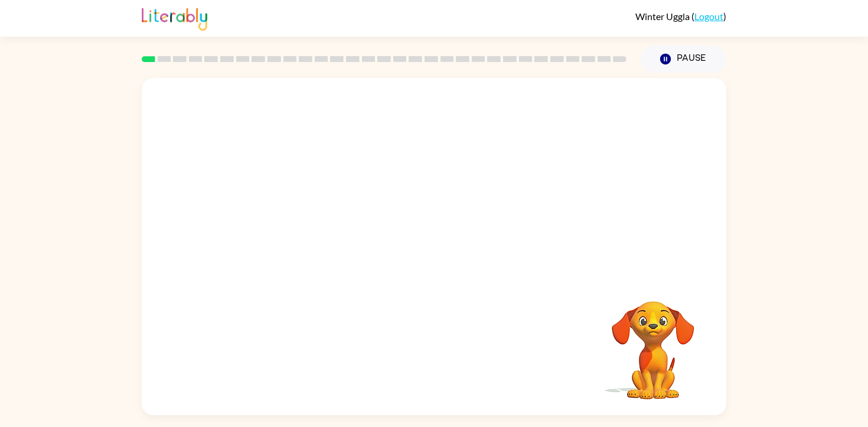 The height and width of the screenshot is (427, 868). What do you see at coordinates (684, 59) in the screenshot?
I see `button: Pause` at bounding box center [684, 59].